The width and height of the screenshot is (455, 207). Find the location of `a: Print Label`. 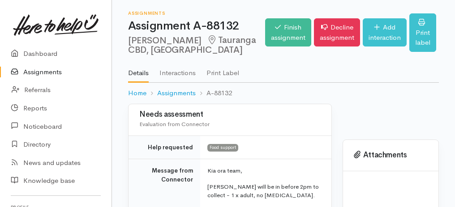

a: Print Label is located at coordinates (222, 70).